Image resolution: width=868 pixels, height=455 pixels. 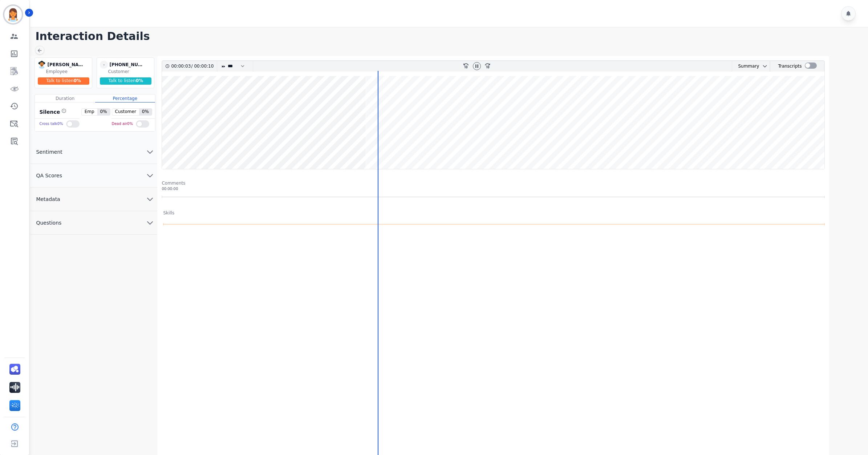 What do you see at coordinates (493, 183) in the screenshot?
I see `div: Comments` at bounding box center [493, 183].